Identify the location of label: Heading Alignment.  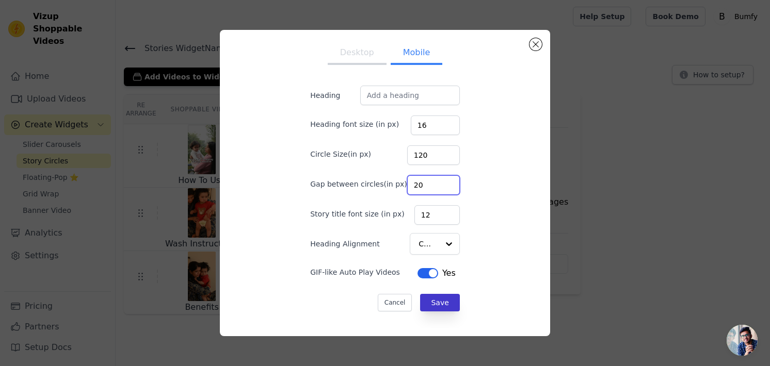
(346, 244).